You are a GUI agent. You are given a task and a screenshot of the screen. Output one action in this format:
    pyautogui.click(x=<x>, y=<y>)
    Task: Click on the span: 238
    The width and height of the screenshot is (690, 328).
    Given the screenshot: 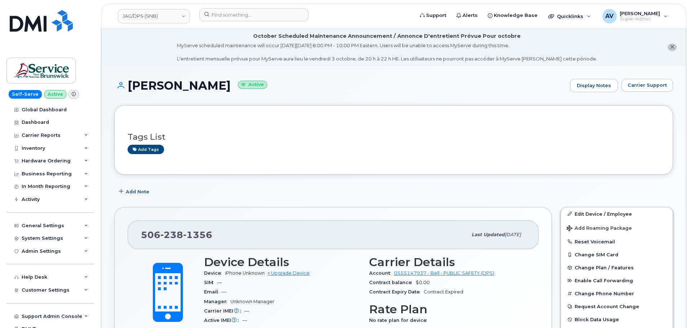 What is the action you would take?
    pyautogui.click(x=172, y=235)
    